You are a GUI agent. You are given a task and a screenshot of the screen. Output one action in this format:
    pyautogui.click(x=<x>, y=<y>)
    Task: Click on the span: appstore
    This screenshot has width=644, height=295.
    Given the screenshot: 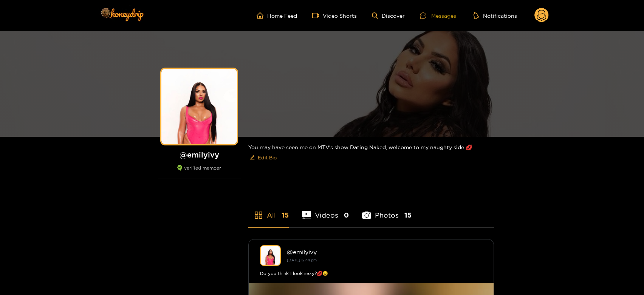 What is the action you would take?
    pyautogui.click(x=258, y=215)
    